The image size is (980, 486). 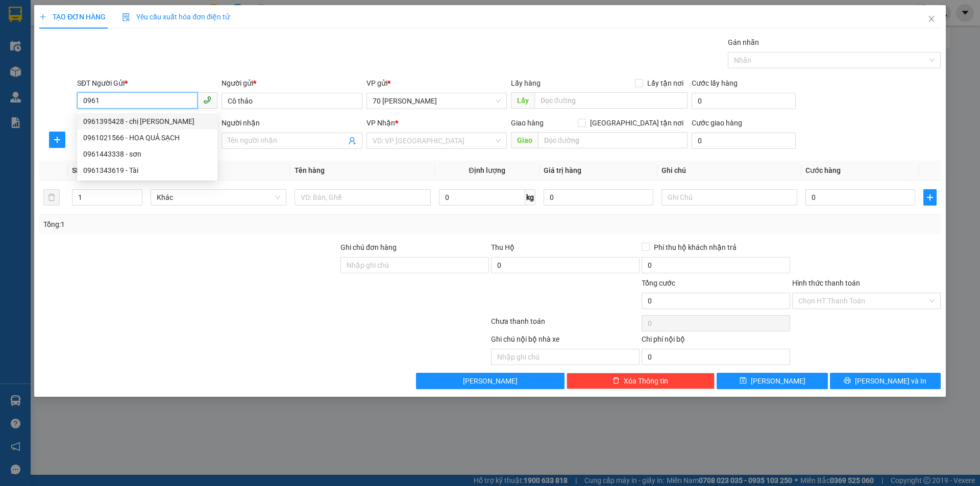 I want to click on div: VP gửi, so click(x=437, y=83).